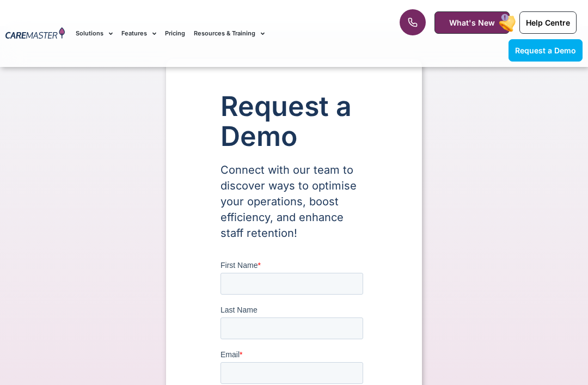 Image resolution: width=588 pixels, height=385 pixels. Describe the element at coordinates (472, 22) in the screenshot. I see `a: What's New` at that location.